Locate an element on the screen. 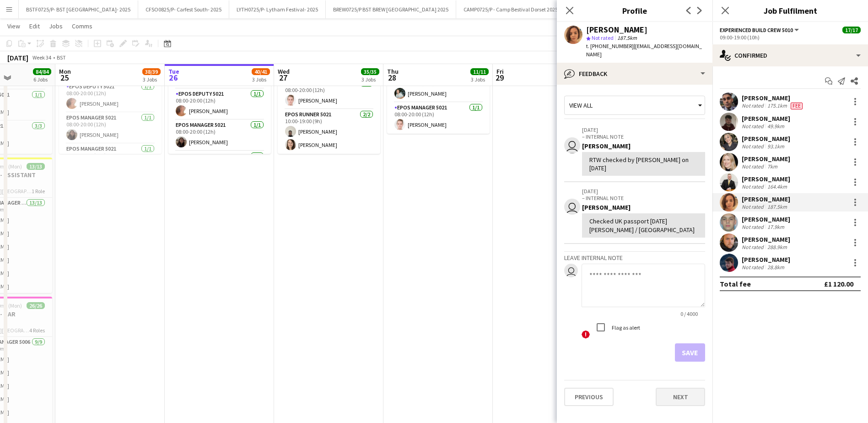 This screenshot has height=423, width=868. a: View is located at coordinates (14, 26).